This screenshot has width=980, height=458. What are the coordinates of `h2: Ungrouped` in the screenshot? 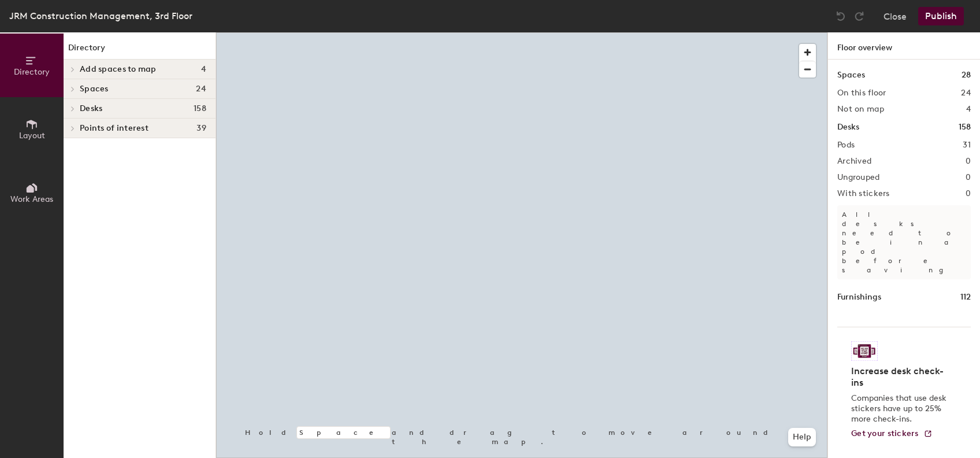 It's located at (859, 178).